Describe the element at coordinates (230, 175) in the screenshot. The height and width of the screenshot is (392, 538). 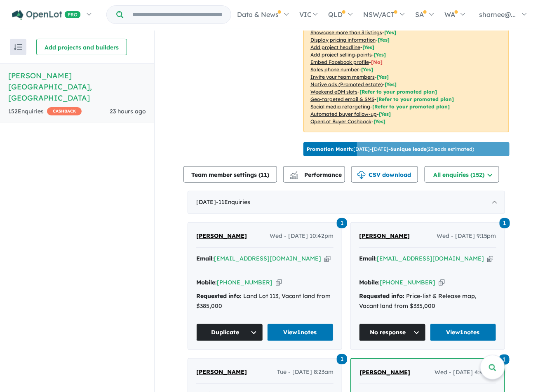
I see `button: Team member settings (11)` at that location.